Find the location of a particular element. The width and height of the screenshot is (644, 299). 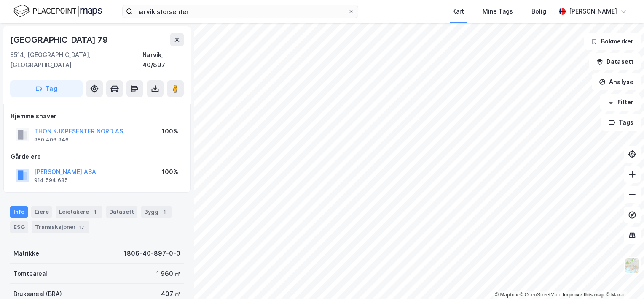

div: Info is located at coordinates (19, 212).